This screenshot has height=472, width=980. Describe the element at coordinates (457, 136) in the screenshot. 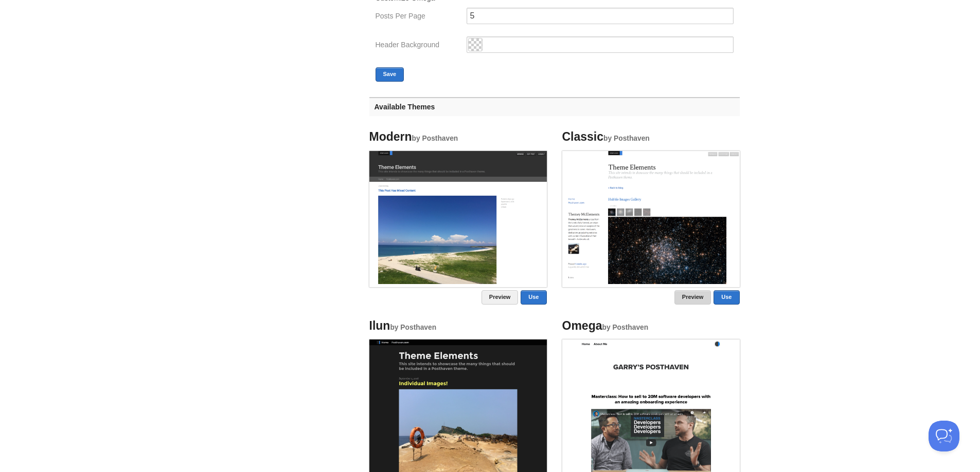

I see `h4: Modern` at that location.